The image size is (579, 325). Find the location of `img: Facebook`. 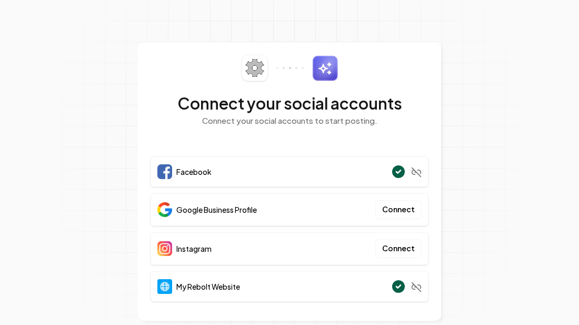

img: Facebook is located at coordinates (165, 171).